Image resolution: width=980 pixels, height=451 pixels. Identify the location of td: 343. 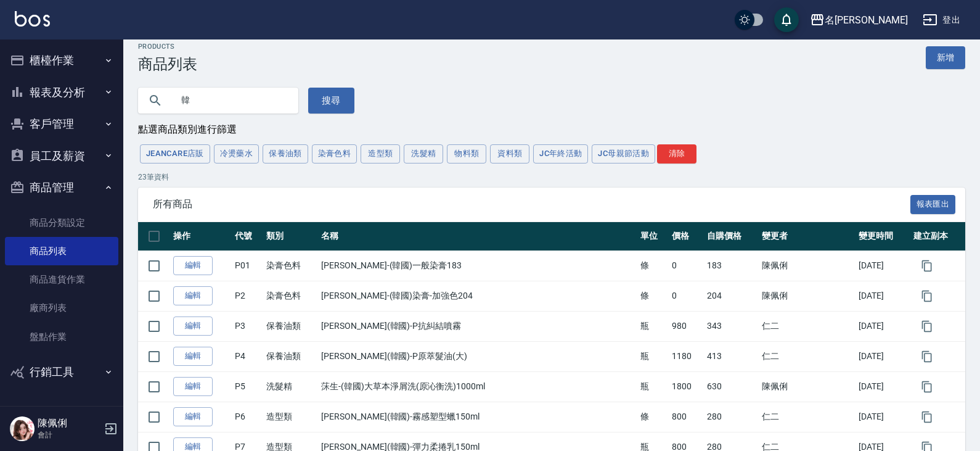
(731, 325).